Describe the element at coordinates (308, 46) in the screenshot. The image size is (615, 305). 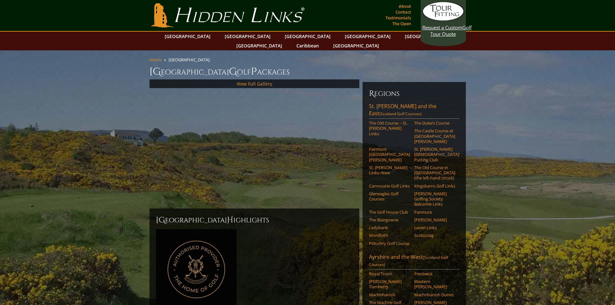
I see `a: Caribbean` at that location.